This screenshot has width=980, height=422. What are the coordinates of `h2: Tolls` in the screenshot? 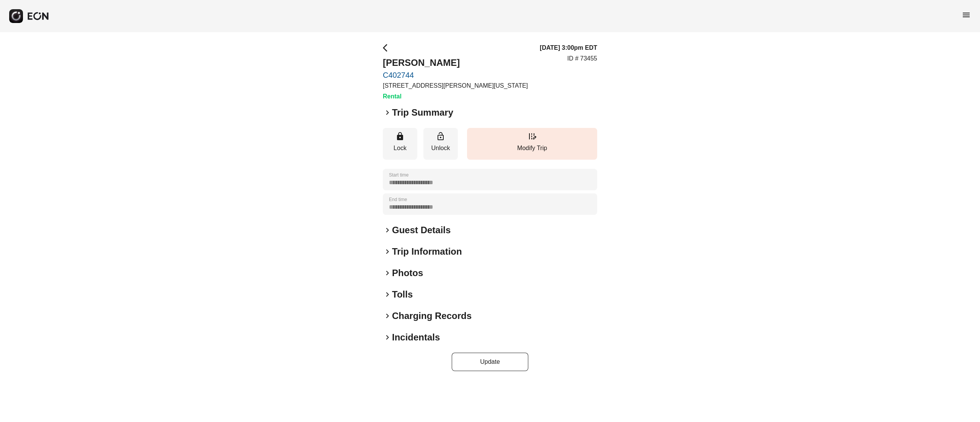 It's located at (402, 295).